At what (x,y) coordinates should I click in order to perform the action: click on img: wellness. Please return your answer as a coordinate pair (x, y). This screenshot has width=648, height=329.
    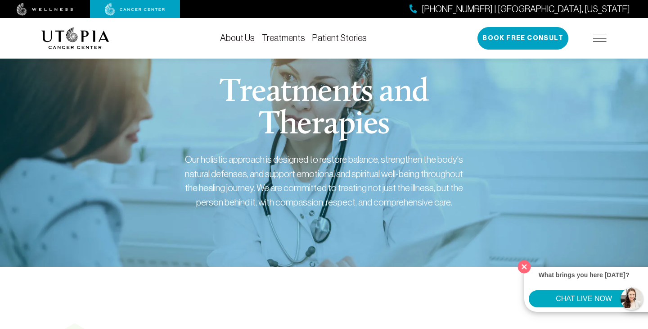
    Looking at the image, I should click on (45, 9).